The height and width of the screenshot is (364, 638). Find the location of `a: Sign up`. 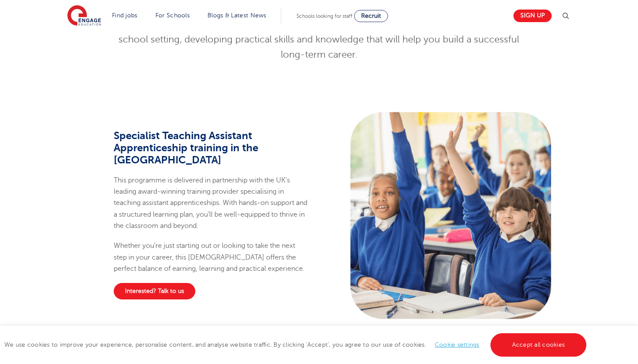

a: Sign up is located at coordinates (532, 15).